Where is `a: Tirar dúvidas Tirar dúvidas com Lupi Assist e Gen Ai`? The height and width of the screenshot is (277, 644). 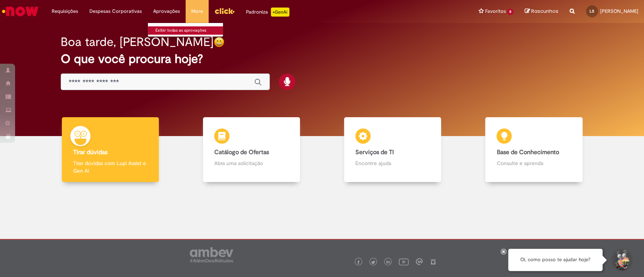
a: Tirar dúvidas Tirar dúvidas com Lupi Assist e Gen Ai is located at coordinates (110, 150).